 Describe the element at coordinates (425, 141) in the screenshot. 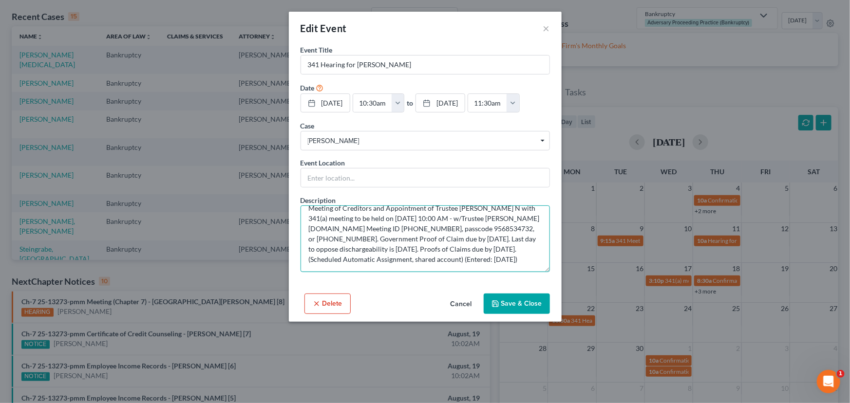

I see `span: Select box activate` at that location.